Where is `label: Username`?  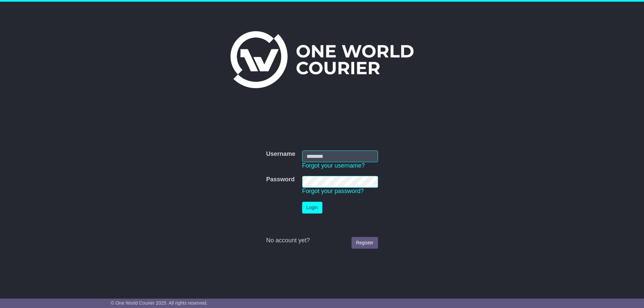 label: Username is located at coordinates (280, 154).